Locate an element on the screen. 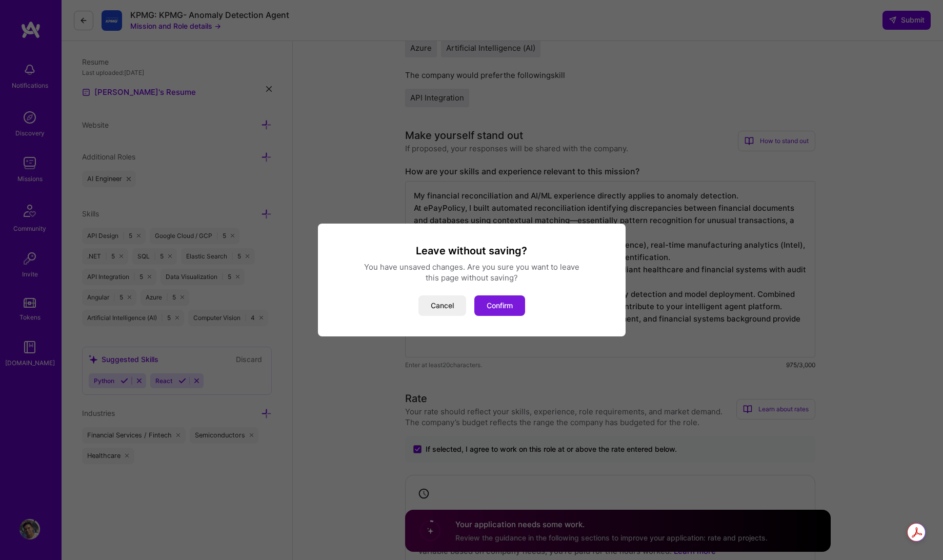 The width and height of the screenshot is (943, 560). div: this page without saving? is located at coordinates (472, 277).